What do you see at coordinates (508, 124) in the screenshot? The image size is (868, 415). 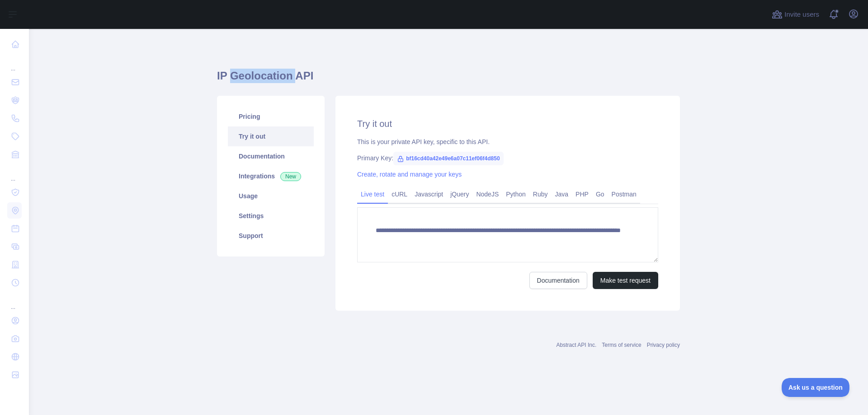 I see `h2: Try it out` at bounding box center [508, 124].